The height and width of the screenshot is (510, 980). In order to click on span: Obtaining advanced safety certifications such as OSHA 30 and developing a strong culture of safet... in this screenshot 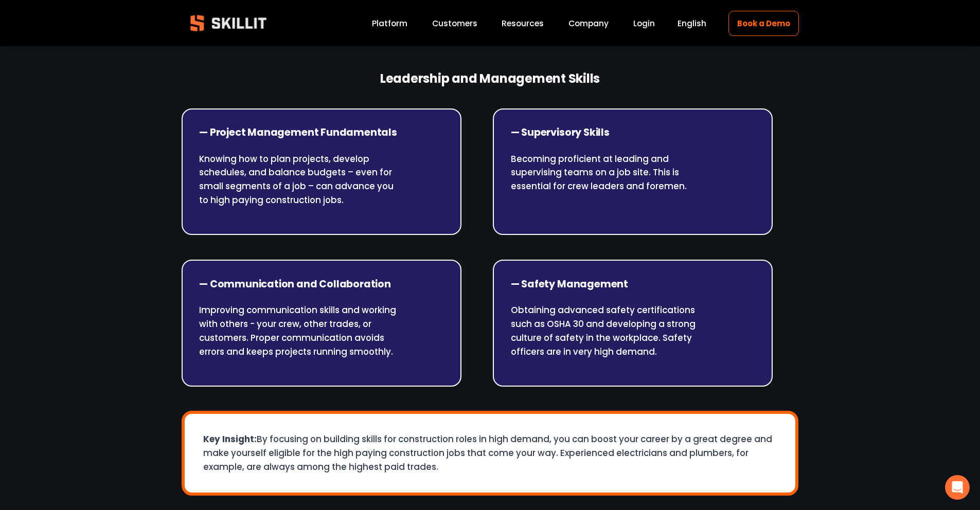, I will do `click(602, 331)`.